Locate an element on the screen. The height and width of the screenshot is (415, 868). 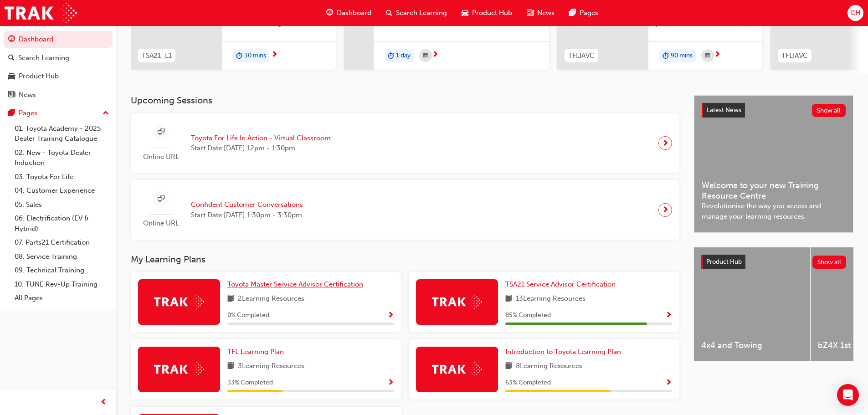
span: 3 Learning Resources is located at coordinates (271, 366).